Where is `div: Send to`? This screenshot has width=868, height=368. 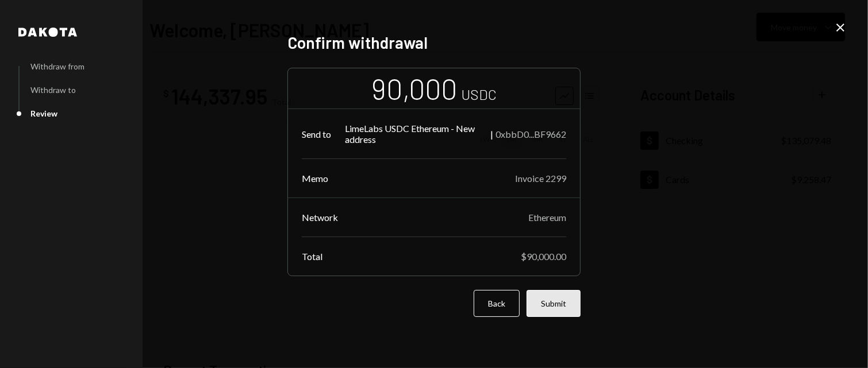 div: Send to is located at coordinates (316, 134).